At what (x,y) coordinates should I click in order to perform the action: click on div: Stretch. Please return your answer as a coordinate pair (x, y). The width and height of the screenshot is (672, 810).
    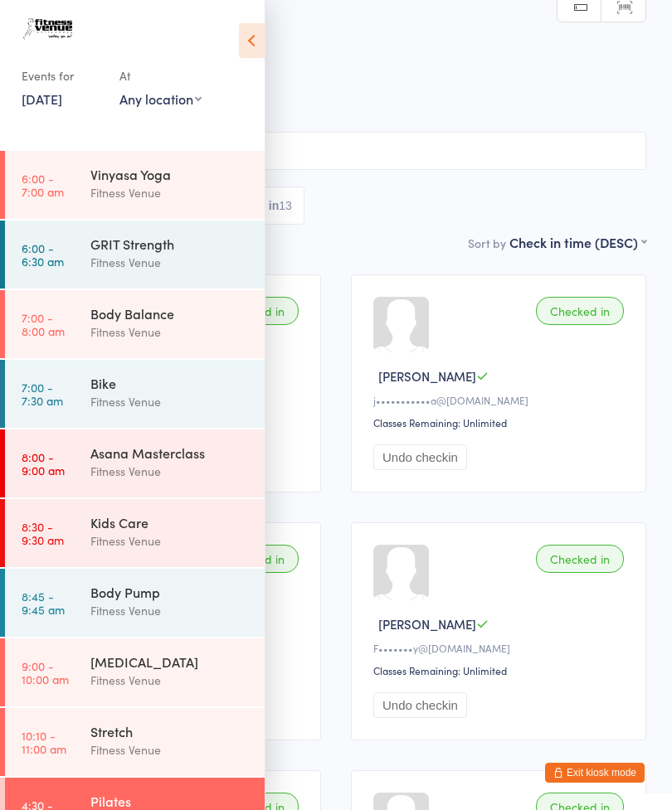
    Looking at the image, I should click on (170, 731).